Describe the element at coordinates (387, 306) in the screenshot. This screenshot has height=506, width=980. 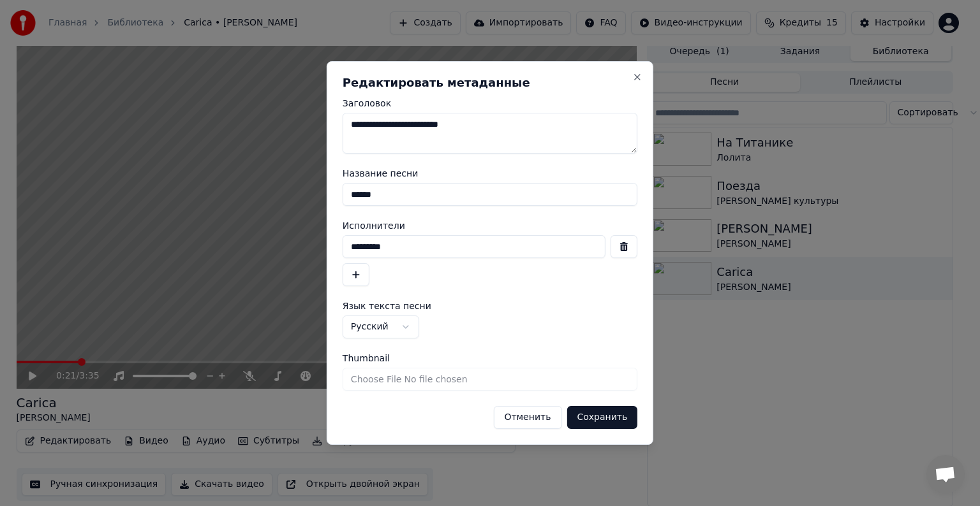
I see `span: Язык текста песни` at that location.